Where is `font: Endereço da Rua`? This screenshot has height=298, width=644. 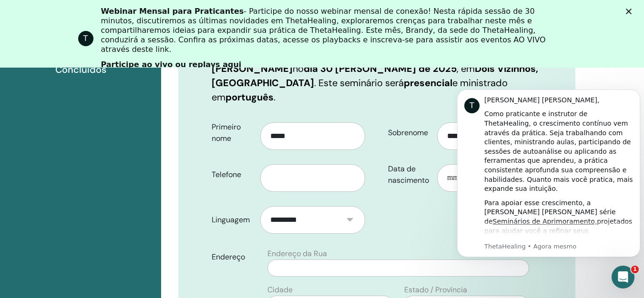 font: Endereço da Rua is located at coordinates (297, 253).